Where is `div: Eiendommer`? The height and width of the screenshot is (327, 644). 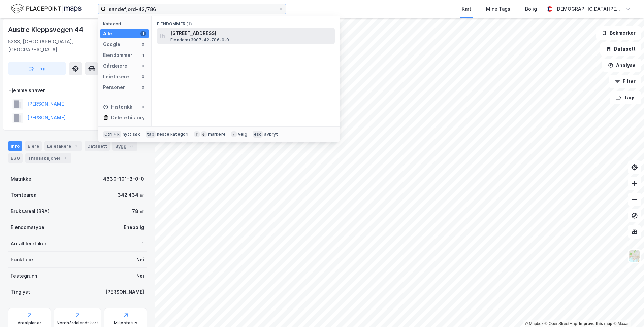
div: Eiendommer is located at coordinates (117, 55).